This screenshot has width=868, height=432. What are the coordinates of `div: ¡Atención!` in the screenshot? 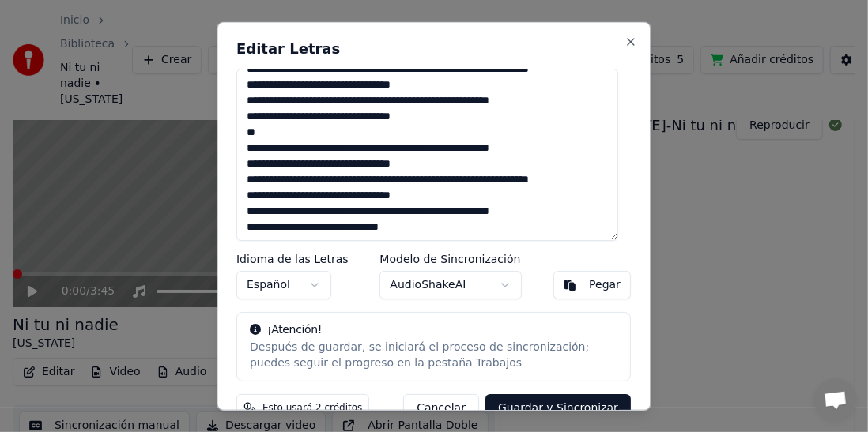 It's located at (434, 330).